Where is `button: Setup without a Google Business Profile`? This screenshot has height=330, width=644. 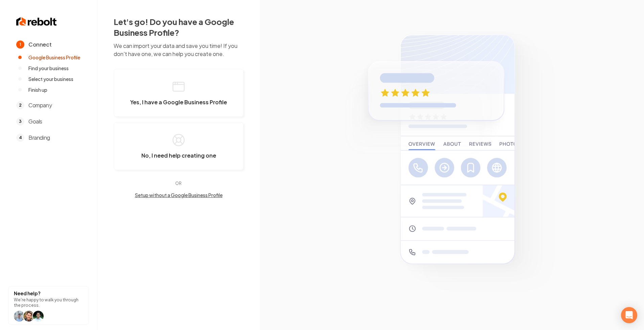 button: Setup without a Google Business Profile is located at coordinates (178, 196).